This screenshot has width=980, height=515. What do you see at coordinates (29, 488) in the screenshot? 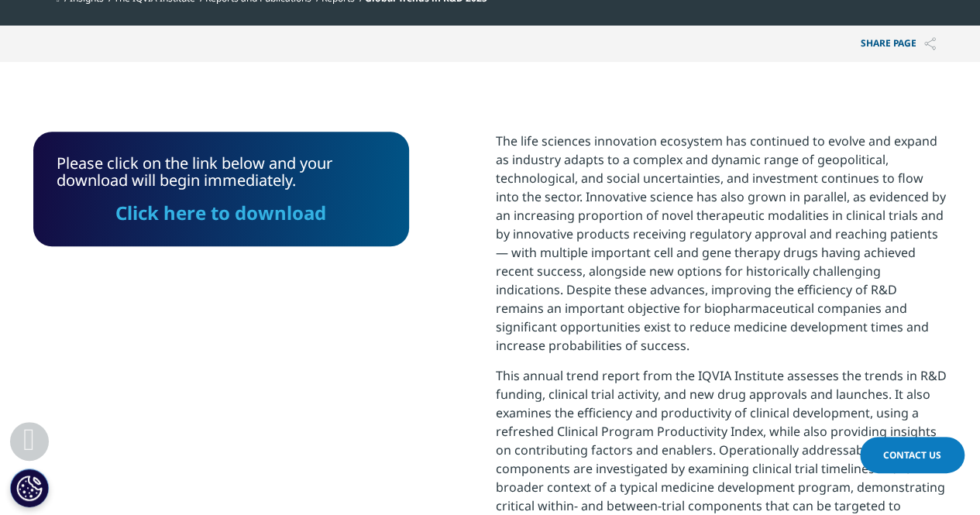
I see `button: Cookies Settings` at bounding box center [29, 488].